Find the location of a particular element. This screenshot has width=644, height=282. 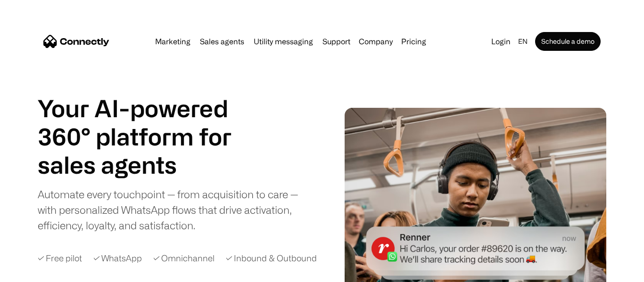

a: Login is located at coordinates (501, 41).